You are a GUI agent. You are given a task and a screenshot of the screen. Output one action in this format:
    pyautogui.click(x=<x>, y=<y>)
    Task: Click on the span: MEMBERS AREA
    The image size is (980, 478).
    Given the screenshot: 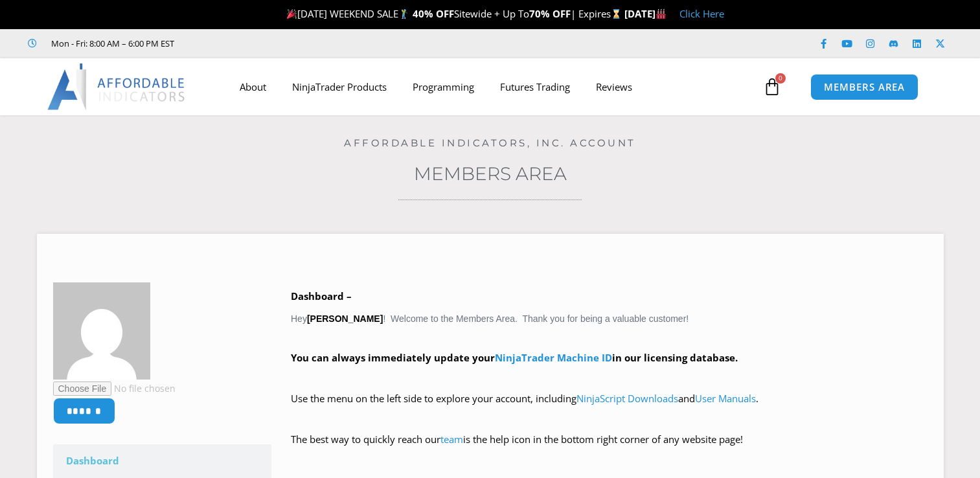 What is the action you would take?
    pyautogui.click(x=864, y=87)
    